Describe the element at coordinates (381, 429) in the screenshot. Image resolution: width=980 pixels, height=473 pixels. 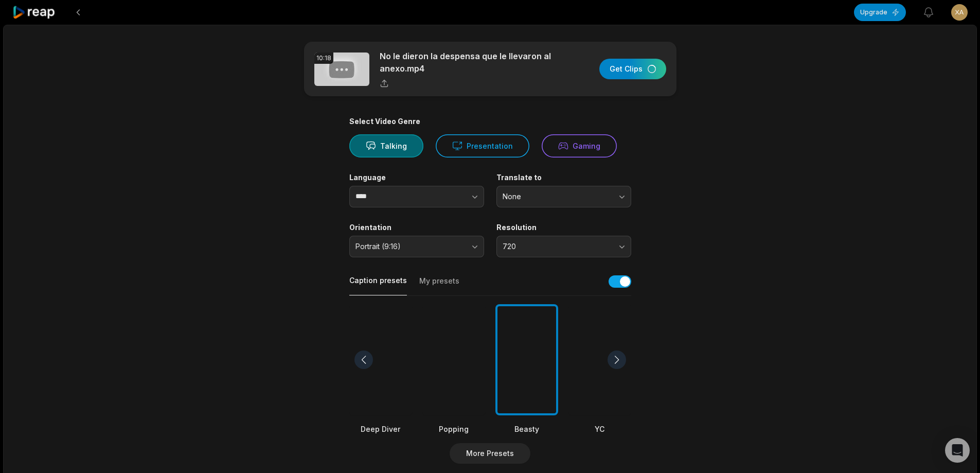
I see `div: Deep Diver` at that location.